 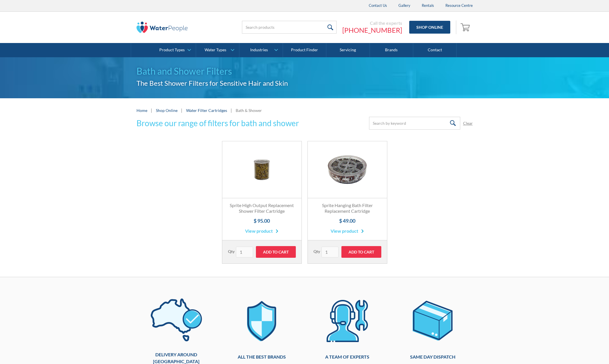 What do you see at coordinates (347, 357) in the screenshot?
I see `h4: A team of experts` at bounding box center [347, 357].